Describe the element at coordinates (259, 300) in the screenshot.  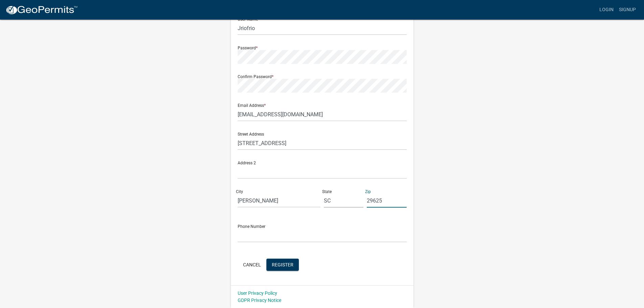
I see `a: GDPR Privacy Notice` at that location.